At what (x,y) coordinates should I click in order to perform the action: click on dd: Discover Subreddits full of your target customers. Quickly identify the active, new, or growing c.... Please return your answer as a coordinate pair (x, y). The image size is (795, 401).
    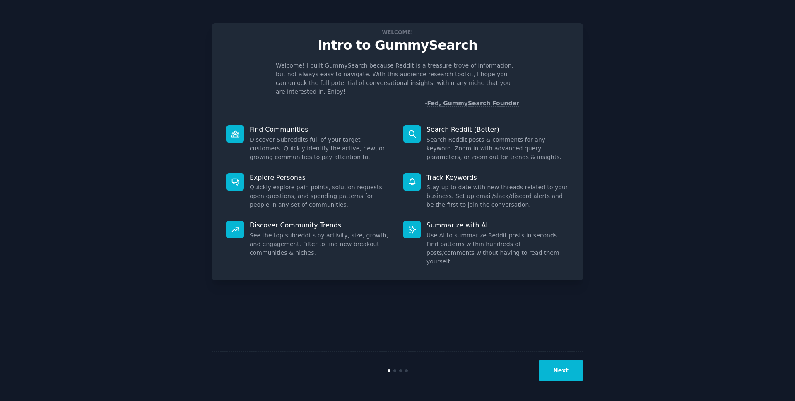
    Looking at the image, I should click on (320, 148).